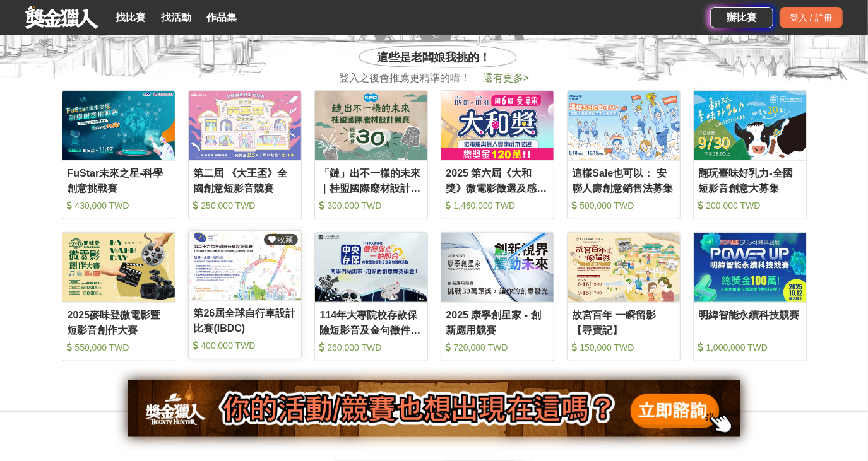  Describe the element at coordinates (371, 154) in the screenshot. I see `a: Cover Image「鏈」出不一樣的未來｜桂盟國際廢材設計競賽 300,000 TWD` at that location.